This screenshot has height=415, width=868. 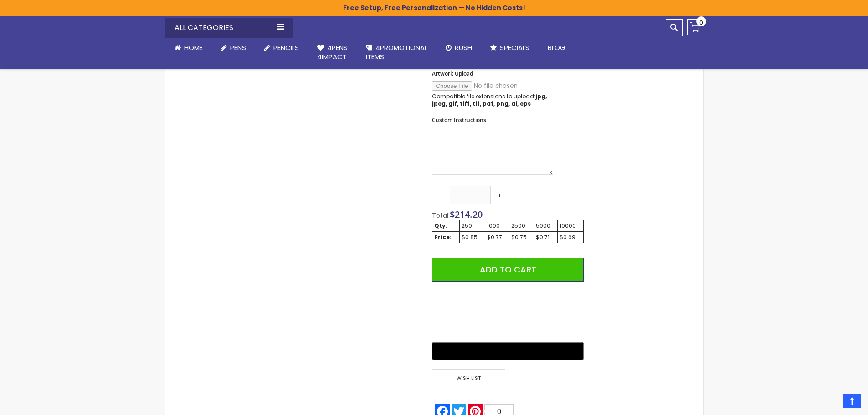 What do you see at coordinates (493, 100) in the screenshot?
I see `p: Compatible file extensions to upload:` at bounding box center [493, 100].